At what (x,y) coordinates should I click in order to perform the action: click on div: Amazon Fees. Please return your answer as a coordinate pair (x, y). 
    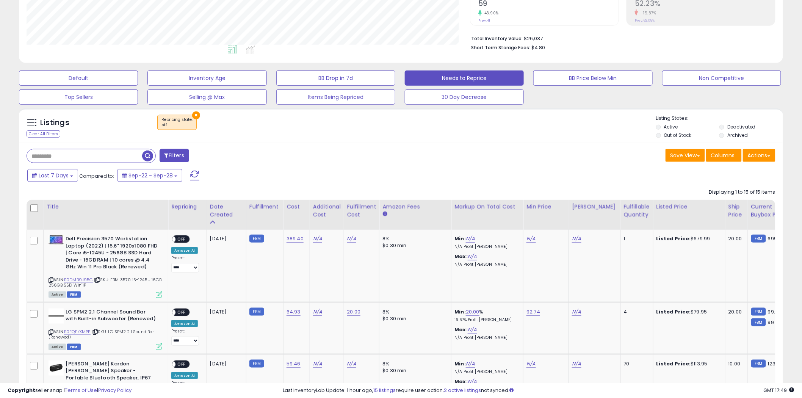
    Looking at the image, I should click on (415, 206).